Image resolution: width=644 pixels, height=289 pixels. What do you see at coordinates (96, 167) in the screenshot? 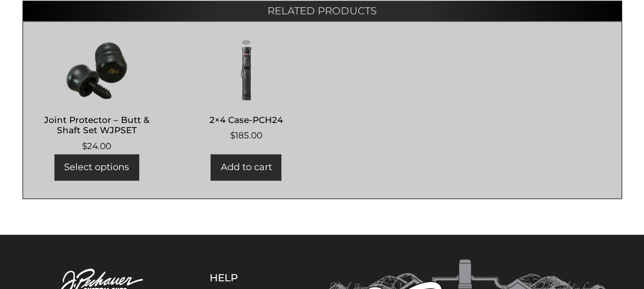
I see `a: Select options for “Joint Protector - Butt & Shaft Set WJPSET”` at bounding box center [96, 167].